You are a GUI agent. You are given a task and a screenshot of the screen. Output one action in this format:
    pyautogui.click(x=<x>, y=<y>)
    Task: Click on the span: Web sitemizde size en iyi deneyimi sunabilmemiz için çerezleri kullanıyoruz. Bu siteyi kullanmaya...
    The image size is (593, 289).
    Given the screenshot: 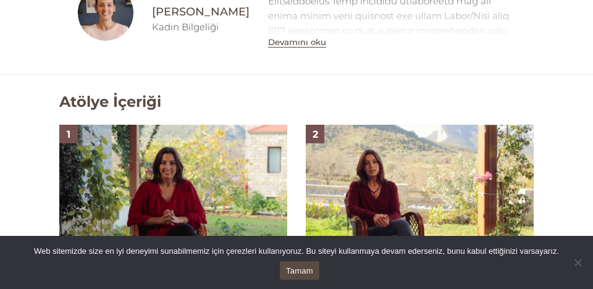 What is the action you would take?
    pyautogui.click(x=296, y=251)
    